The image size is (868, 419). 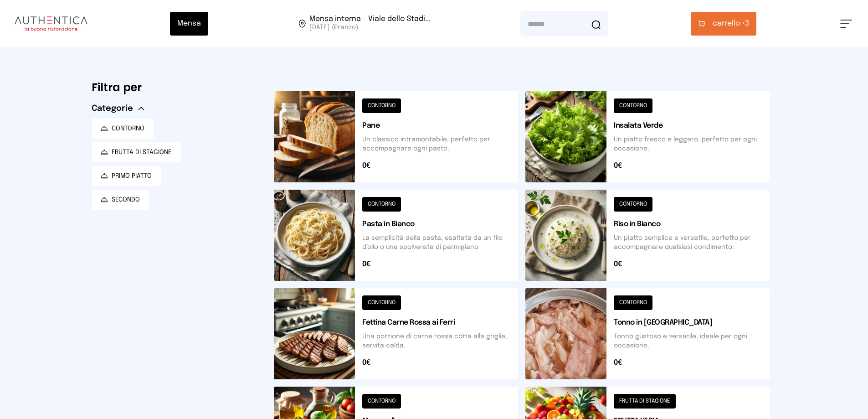 What do you see at coordinates (724, 24) in the screenshot?
I see `button: carrello •3` at bounding box center [724, 24].